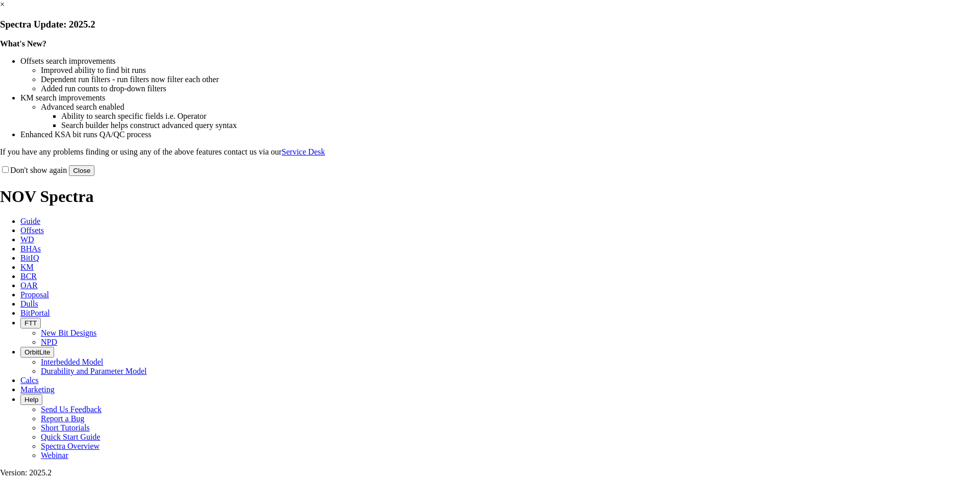  I want to click on span: BHAs, so click(31, 248).